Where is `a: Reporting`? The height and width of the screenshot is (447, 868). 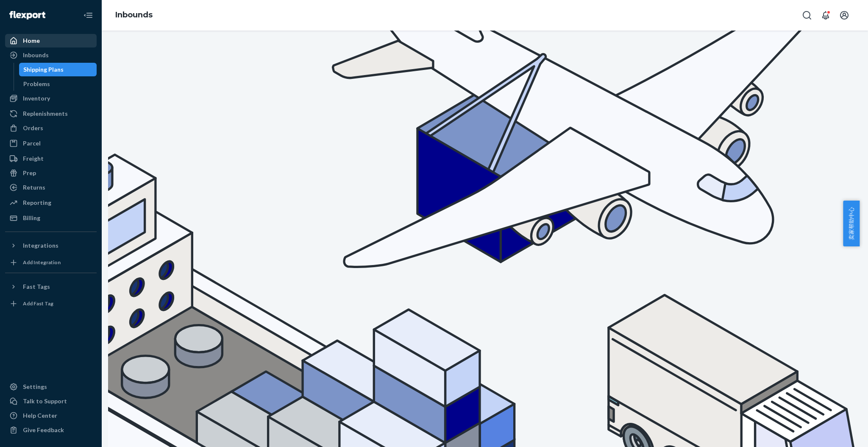
a: Reporting is located at coordinates (51, 203).